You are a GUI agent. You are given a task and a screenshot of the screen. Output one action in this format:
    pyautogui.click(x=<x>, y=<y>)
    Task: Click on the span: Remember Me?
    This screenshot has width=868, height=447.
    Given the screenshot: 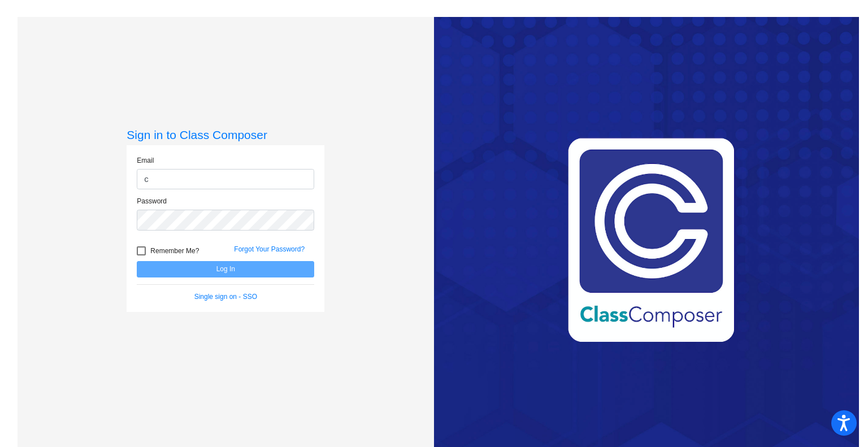 What is the action you would take?
    pyautogui.click(x=174, y=251)
    